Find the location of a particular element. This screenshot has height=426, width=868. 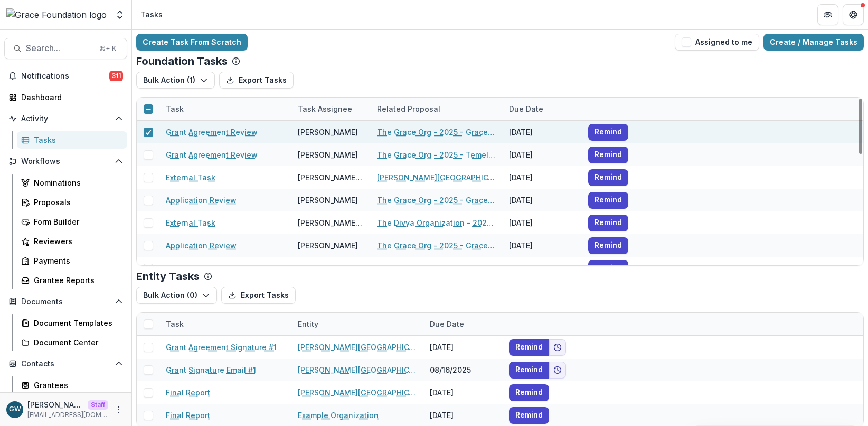

div: Nominations is located at coordinates (76, 183).